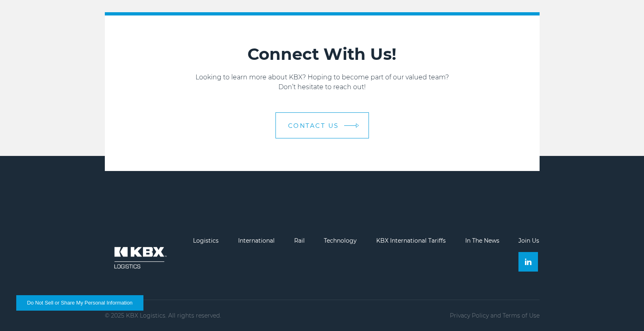 This screenshot has width=644, height=331. Describe the element at coordinates (469, 315) in the screenshot. I see `a: Privacy Policy` at that location.